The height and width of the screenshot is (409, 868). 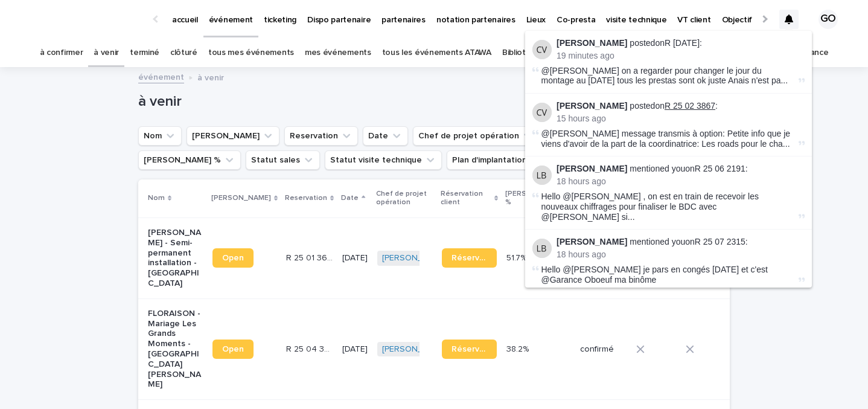 What do you see at coordinates (338, 52) in the screenshot?
I see `a: mes événements` at bounding box center [338, 52].